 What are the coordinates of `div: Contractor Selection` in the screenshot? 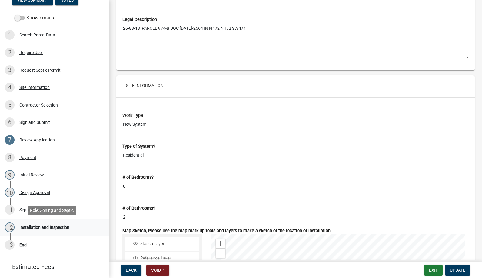 It's located at (38, 105).